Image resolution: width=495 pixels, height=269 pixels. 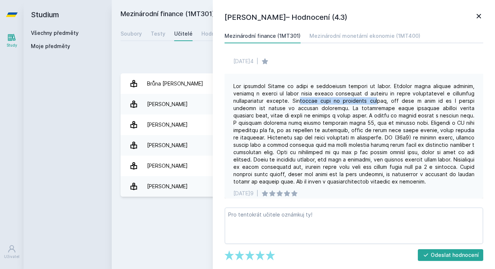 I want to click on div: Testy, so click(x=158, y=34).